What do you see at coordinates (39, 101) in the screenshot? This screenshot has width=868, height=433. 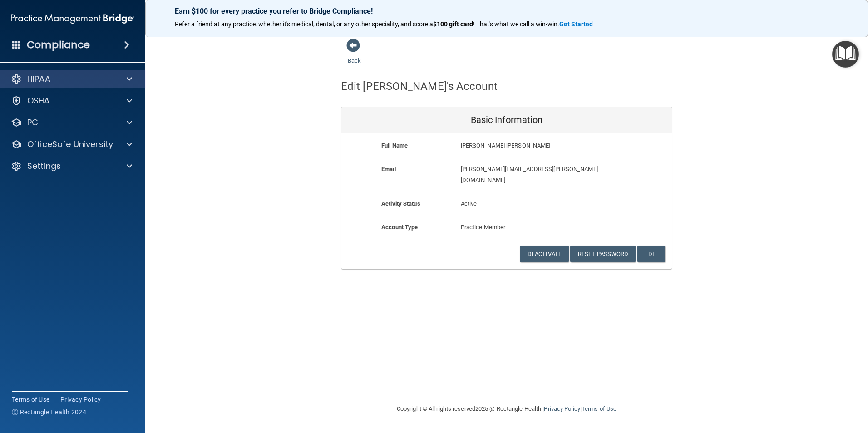 I see `p: OSHA` at bounding box center [39, 101].